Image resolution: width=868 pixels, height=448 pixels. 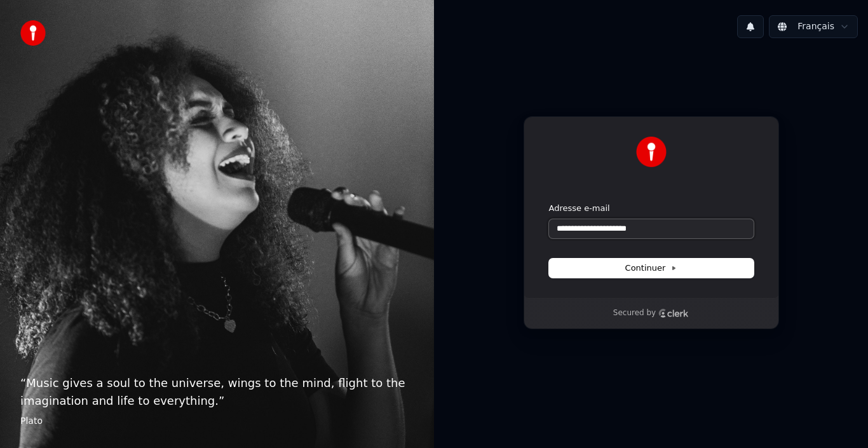 I want to click on p: Secured by, so click(x=634, y=313).